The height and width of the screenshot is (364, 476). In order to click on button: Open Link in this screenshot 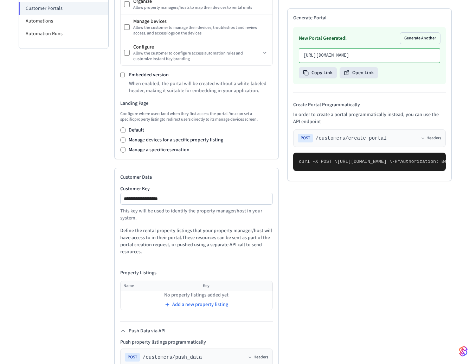, I will do `click(359, 73)`.